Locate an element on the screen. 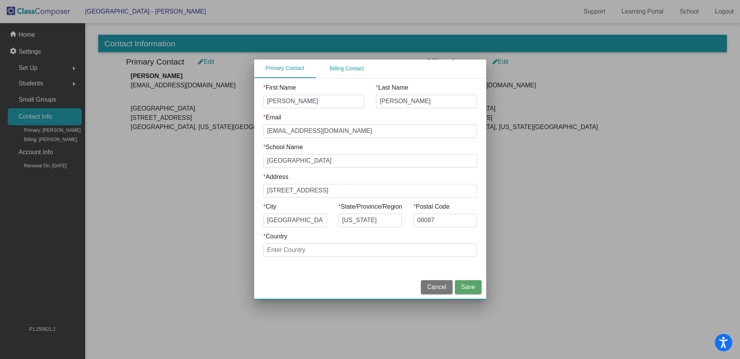 Image resolution: width=740 pixels, height=359 pixels. div: Billing Contact is located at coordinates (347, 68).